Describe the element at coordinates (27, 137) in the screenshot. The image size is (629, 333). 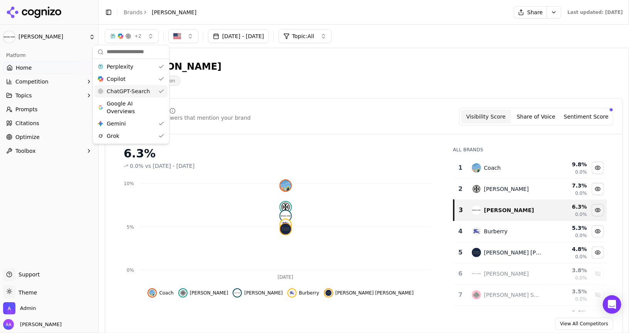
I see `span: Optimize` at that location.